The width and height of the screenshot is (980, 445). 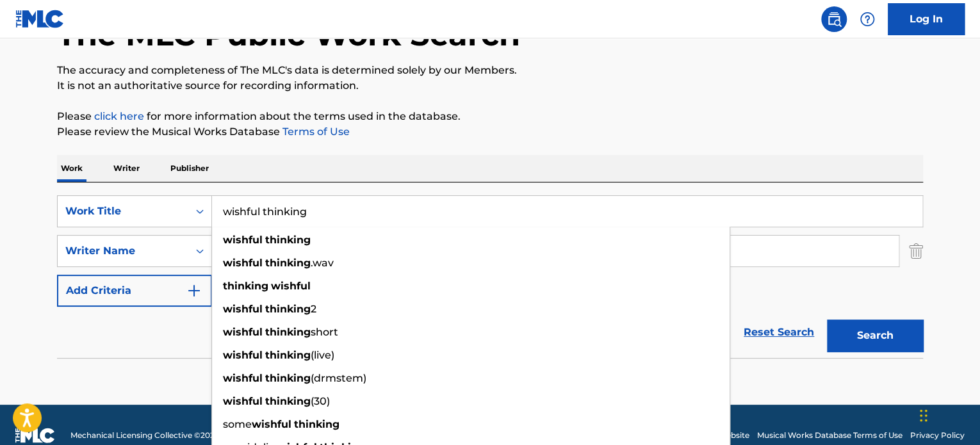 What do you see at coordinates (867, 19) in the screenshot?
I see `div: Help` at bounding box center [867, 19].